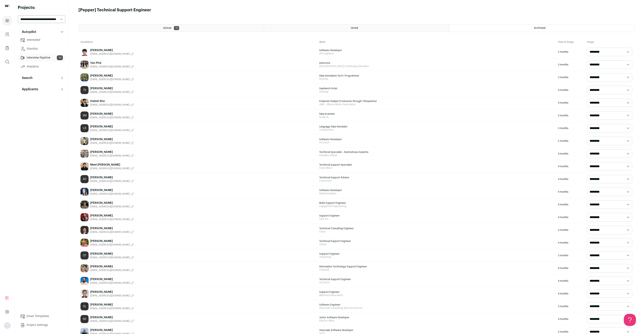 This screenshot has height=334, width=644. What do you see at coordinates (84, 115) in the screenshot?
I see `div: SM` at bounding box center [84, 115].